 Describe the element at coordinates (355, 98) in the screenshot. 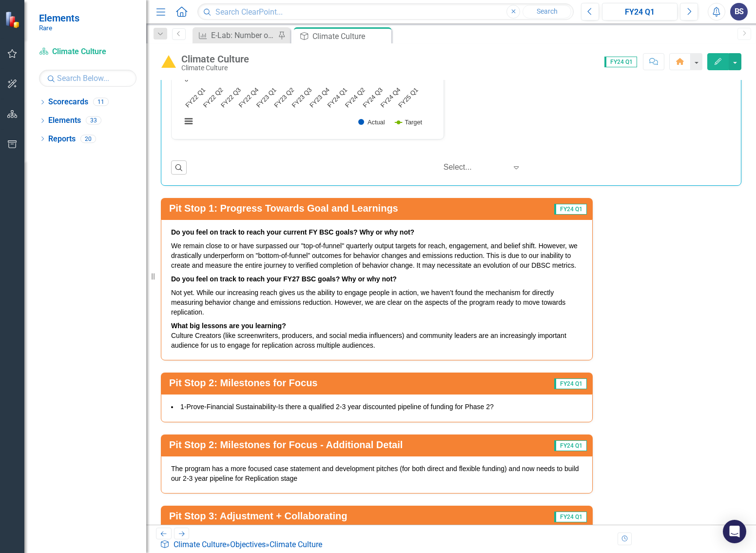

I see `text: FY24 Q2` at that location.